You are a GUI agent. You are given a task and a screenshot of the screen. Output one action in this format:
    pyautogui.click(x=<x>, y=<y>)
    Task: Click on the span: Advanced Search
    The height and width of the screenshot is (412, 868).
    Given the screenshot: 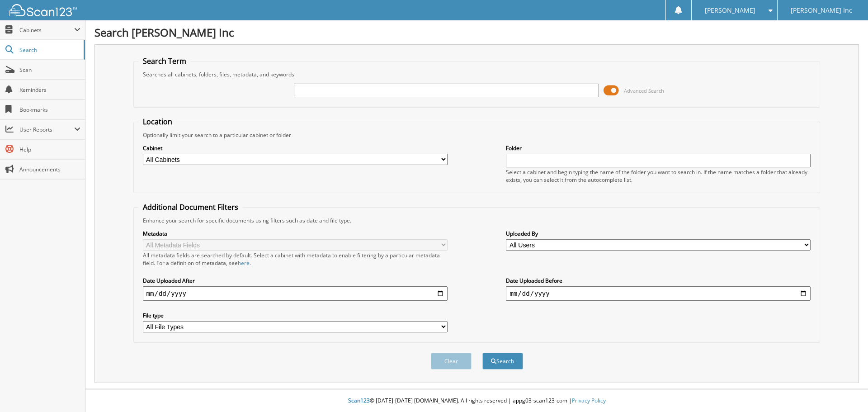 What is the action you would take?
    pyautogui.click(x=644, y=91)
    